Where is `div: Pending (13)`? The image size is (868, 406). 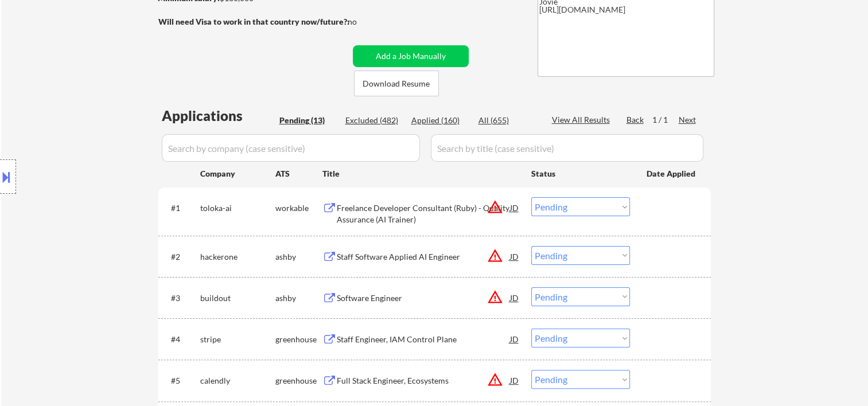 div: Pending (13) is located at coordinates (308, 121).